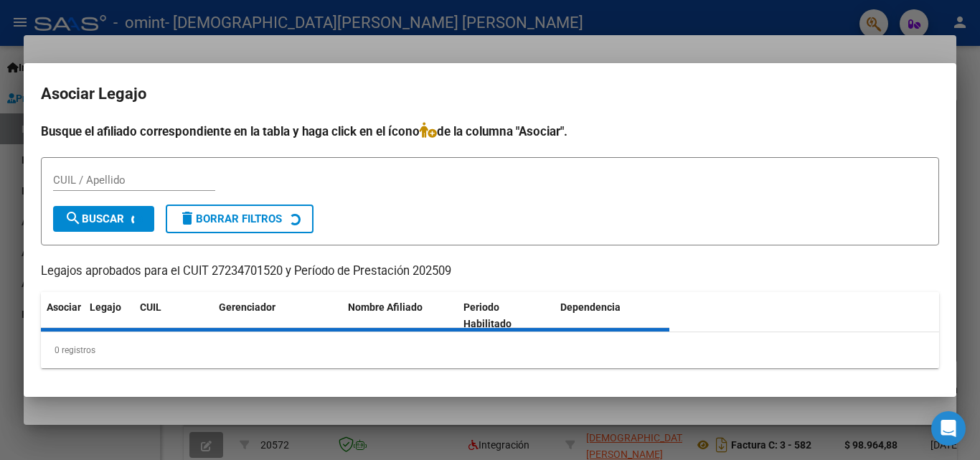 The image size is (980, 460). I want to click on datatable-header-cell: Asociar, so click(62, 316).